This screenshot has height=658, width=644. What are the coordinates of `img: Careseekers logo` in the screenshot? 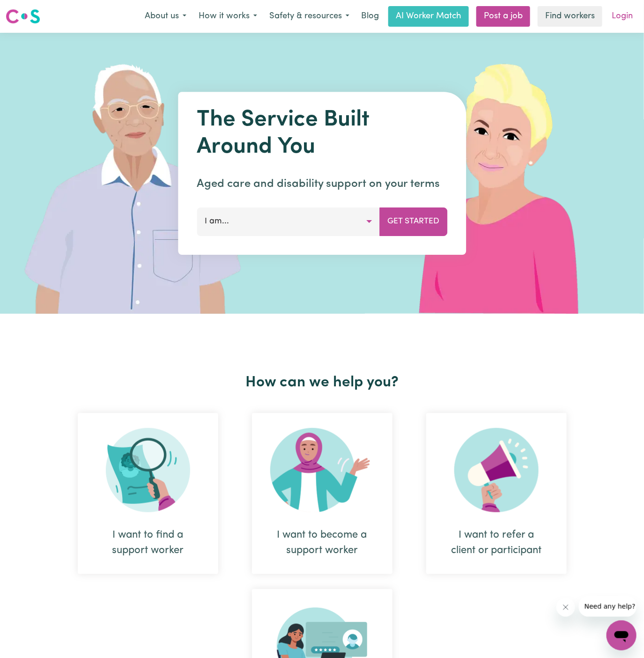 It's located at (23, 16).